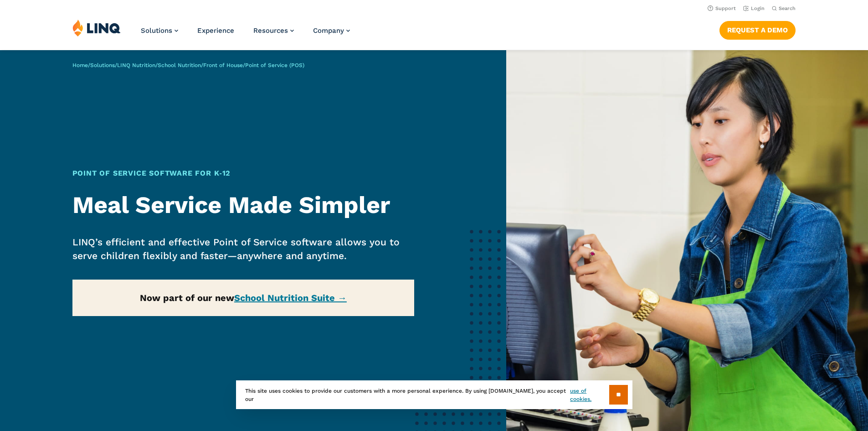 Image resolution: width=868 pixels, height=431 pixels. Describe the element at coordinates (136, 65) in the screenshot. I see `a: LINQ Nutrition` at that location.